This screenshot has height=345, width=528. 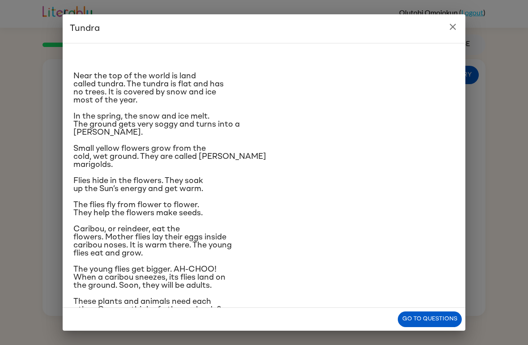 I want to click on span: These plants and animals need each other. Can you think of others who do?, so click(x=147, y=306).